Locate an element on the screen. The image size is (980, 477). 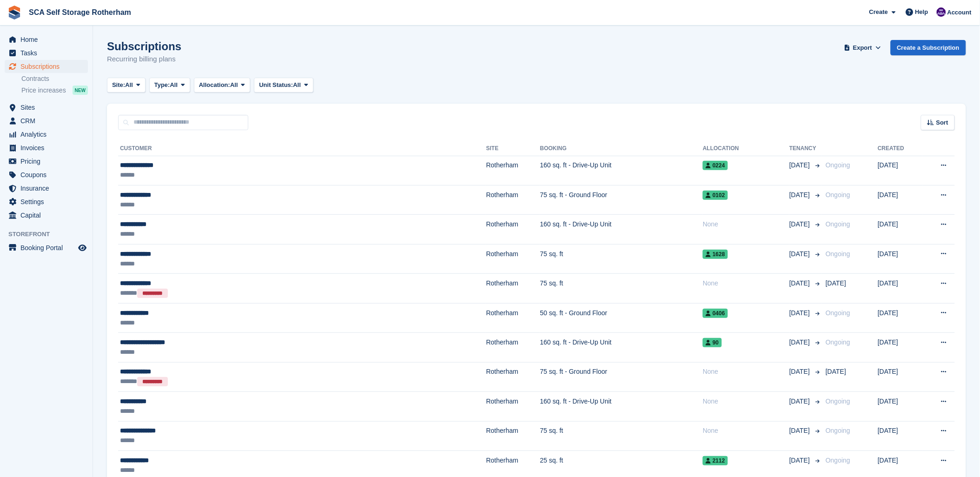
a: Create a Subscription is located at coordinates (928, 48).